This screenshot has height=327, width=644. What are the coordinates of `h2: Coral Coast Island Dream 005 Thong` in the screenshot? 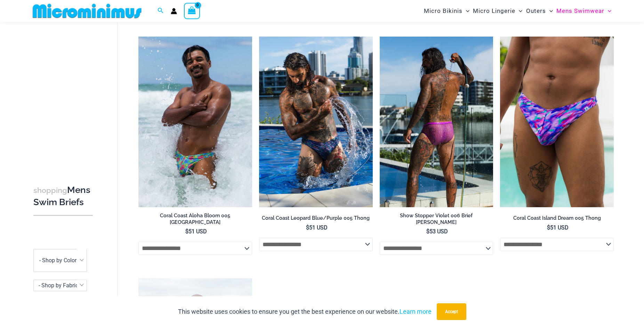 It's located at (557, 218).